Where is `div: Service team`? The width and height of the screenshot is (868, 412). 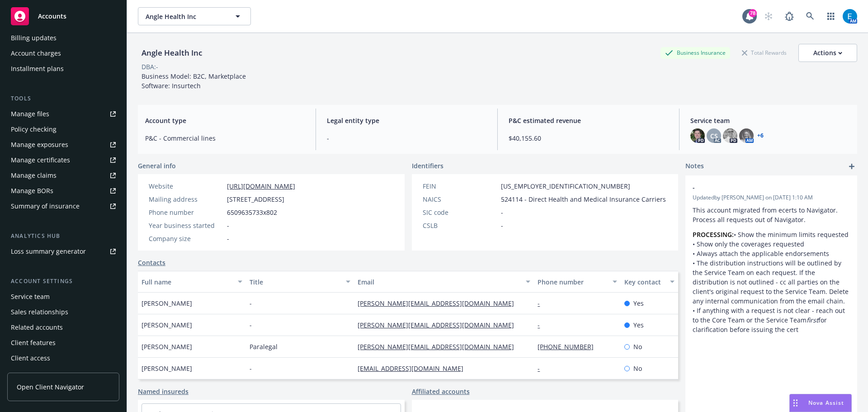
div: Service team is located at coordinates (31, 297).